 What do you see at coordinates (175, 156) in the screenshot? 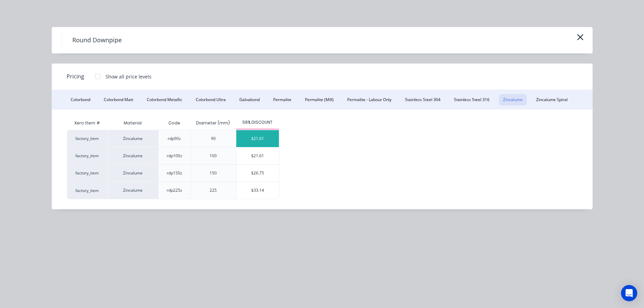
I see `div: rdp100z` at bounding box center [175, 156].